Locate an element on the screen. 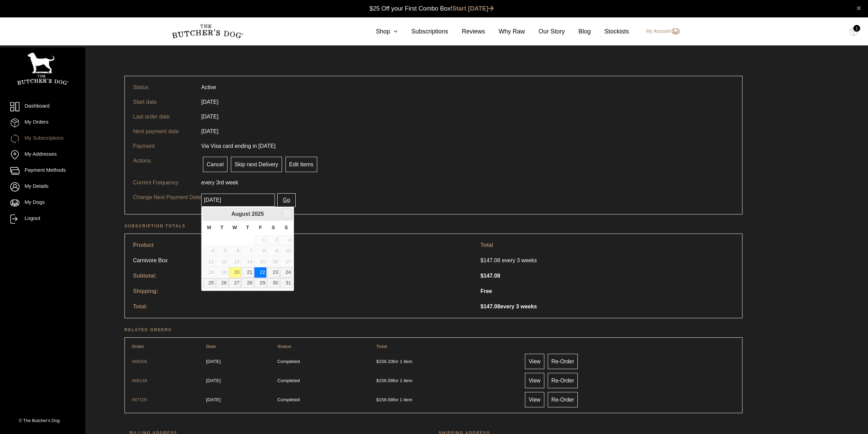 The image size is (868, 434). th: Subtotal: is located at coordinates (302, 275).